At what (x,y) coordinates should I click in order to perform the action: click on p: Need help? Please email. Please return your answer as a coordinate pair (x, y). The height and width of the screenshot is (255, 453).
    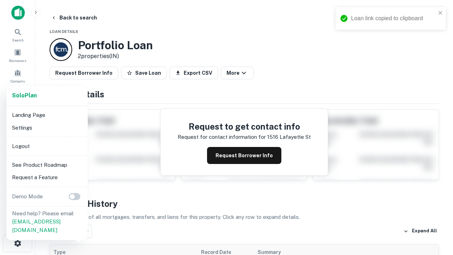
    Looking at the image, I should click on (47, 222).